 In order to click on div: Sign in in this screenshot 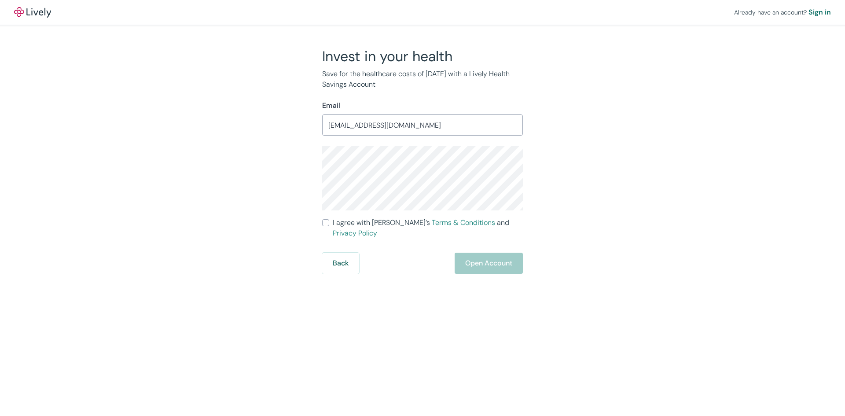, I will do `click(820, 12)`.